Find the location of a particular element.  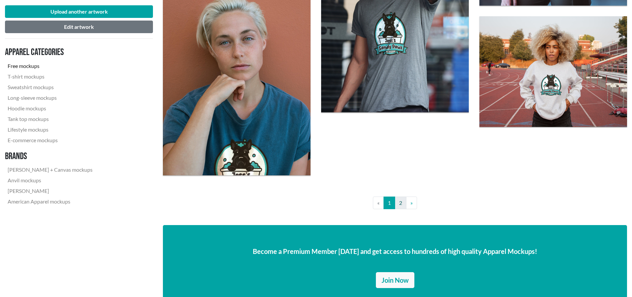

a: Hoodie mockups is located at coordinates (50, 108).